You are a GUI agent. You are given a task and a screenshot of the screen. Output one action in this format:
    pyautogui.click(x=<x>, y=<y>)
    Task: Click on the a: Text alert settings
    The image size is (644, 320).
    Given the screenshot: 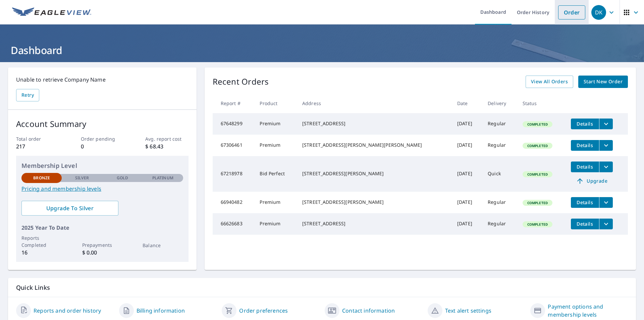 What is the action you would take?
    pyautogui.click(x=468, y=311)
    